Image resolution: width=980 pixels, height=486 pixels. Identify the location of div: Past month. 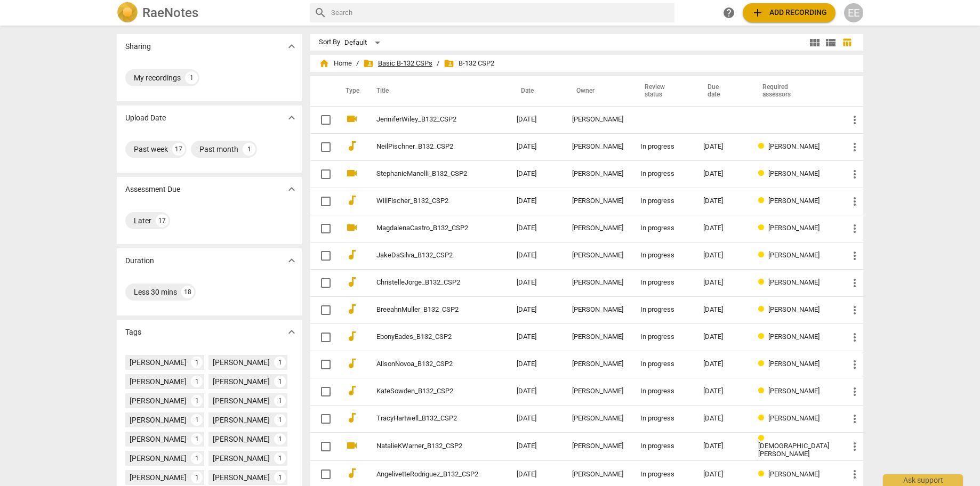
(218, 149).